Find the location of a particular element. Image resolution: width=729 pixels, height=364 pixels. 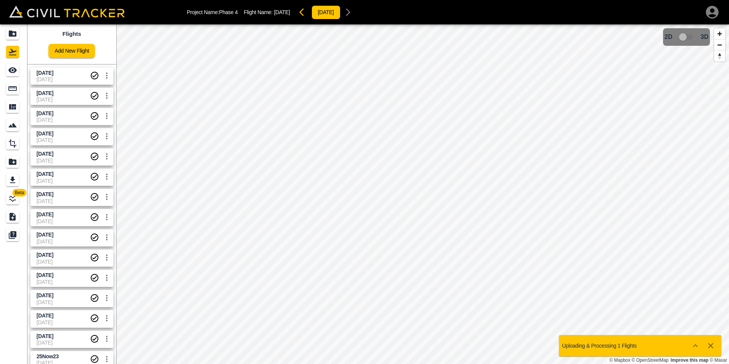

canvas: Map is located at coordinates (422, 194).